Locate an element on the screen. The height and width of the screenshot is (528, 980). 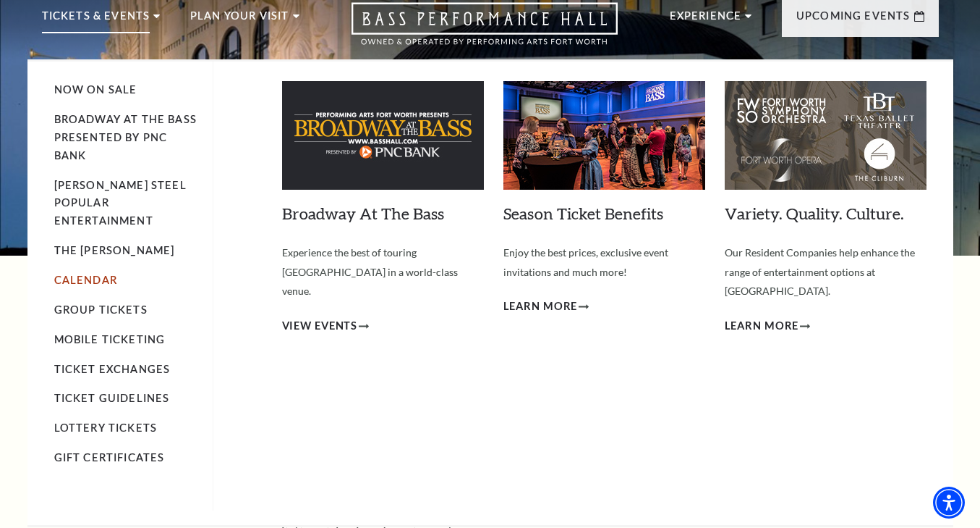
p: Experience is located at coordinates (706, 21).